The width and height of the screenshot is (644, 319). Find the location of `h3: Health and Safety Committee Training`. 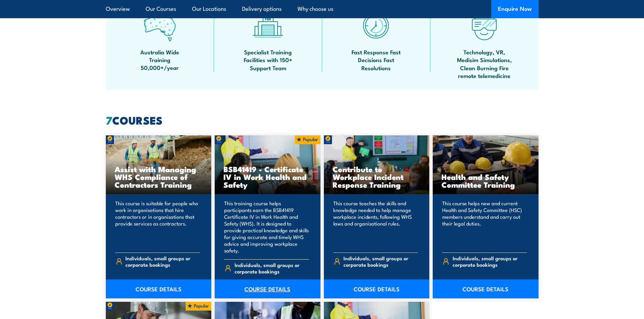

h3: Health and Safety Committee Training is located at coordinates (486, 180).